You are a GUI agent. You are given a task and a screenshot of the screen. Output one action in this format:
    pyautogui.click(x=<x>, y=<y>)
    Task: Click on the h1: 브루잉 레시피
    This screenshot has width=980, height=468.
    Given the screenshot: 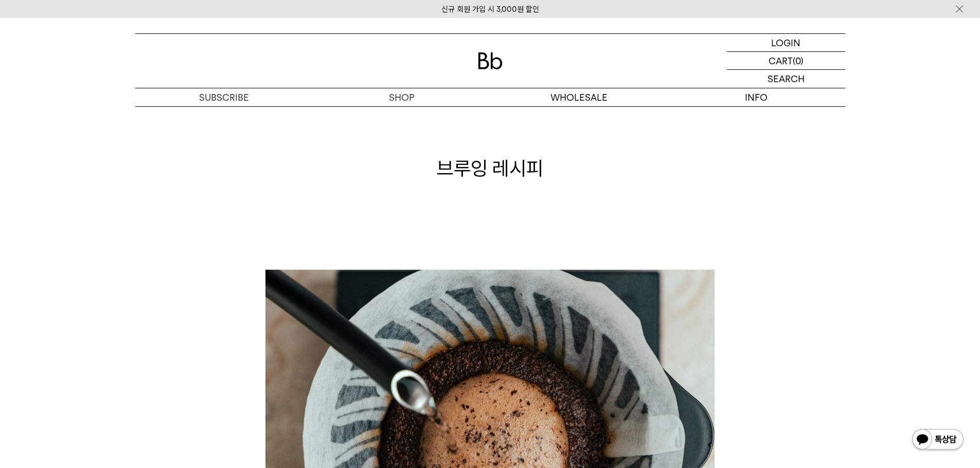 What is the action you would take?
    pyautogui.click(x=490, y=169)
    